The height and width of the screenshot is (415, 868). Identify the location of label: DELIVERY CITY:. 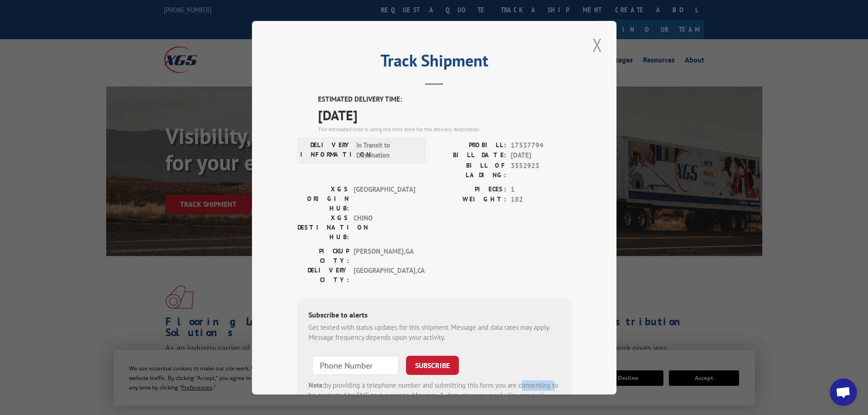
(323, 275).